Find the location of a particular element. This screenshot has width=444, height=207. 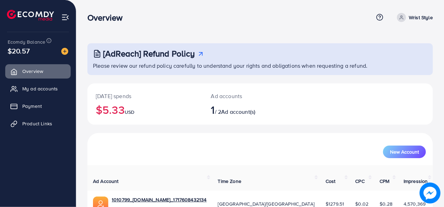

span: Time Zone is located at coordinates (230, 181).